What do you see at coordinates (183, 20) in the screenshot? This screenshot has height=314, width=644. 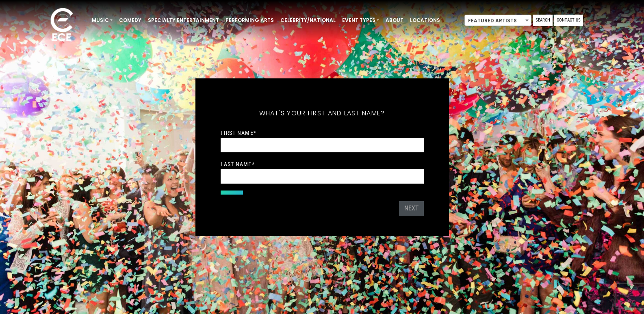 I see `a: Specialty Entertainment` at bounding box center [183, 20].